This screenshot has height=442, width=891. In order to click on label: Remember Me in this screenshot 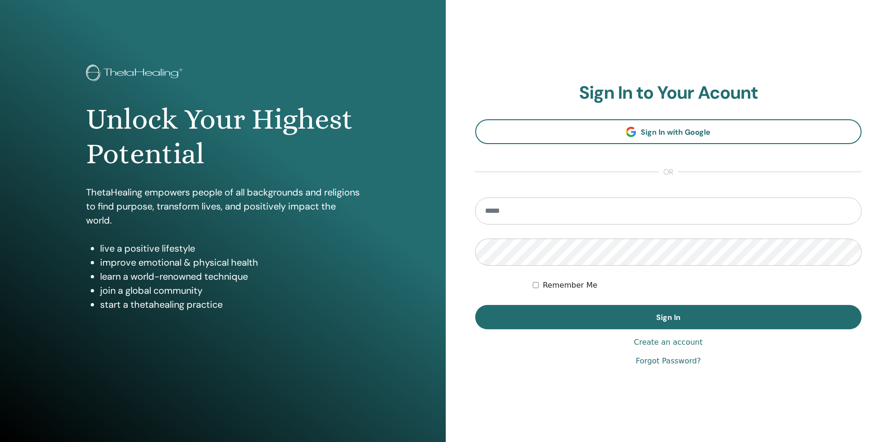, I will do `click(570, 285)`.